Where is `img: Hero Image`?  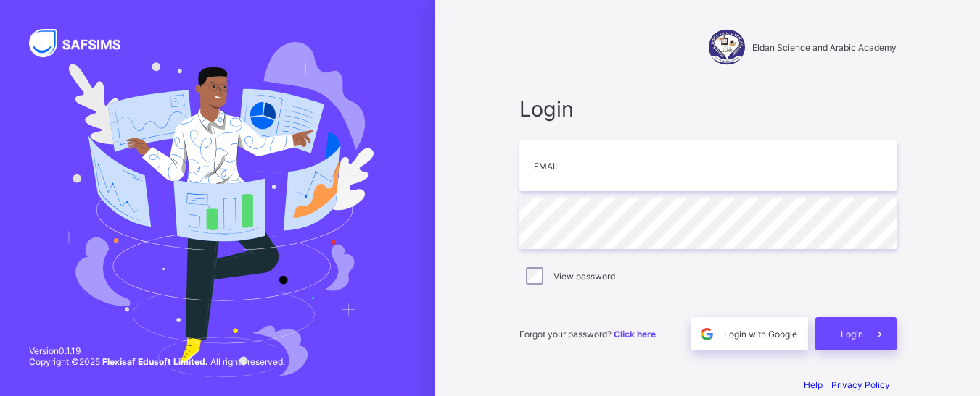
img: Hero Image is located at coordinates (218, 210).